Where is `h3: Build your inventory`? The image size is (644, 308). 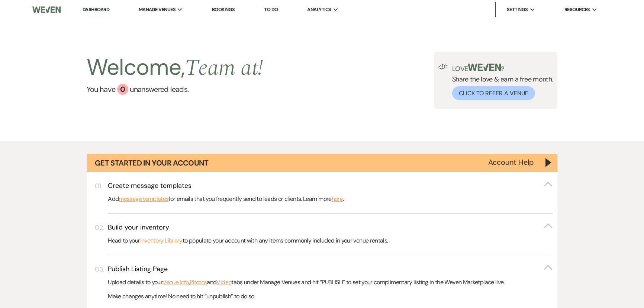 h3: Build your inventory is located at coordinates (138, 227).